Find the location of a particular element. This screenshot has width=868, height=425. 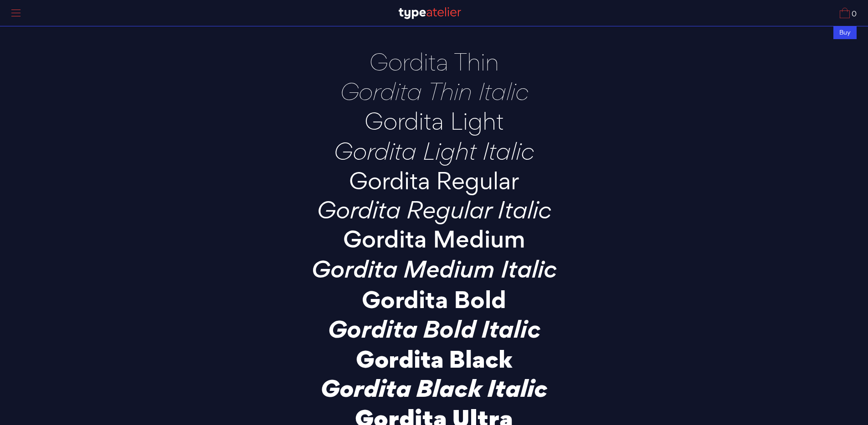

div: Buy is located at coordinates (845, 32).